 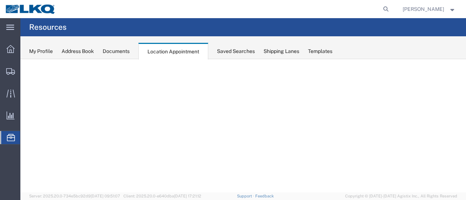 What do you see at coordinates (41, 51) in the screenshot?
I see `div: My Profile` at bounding box center [41, 51].